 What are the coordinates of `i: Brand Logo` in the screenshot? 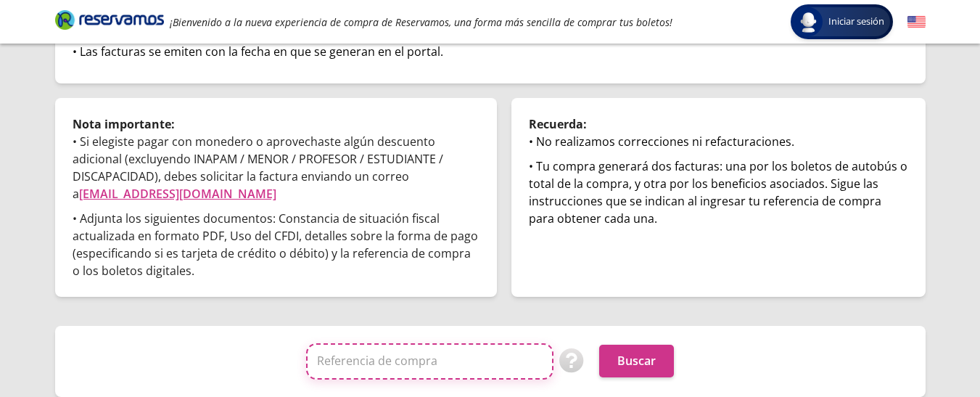 It's located at (110, 20).